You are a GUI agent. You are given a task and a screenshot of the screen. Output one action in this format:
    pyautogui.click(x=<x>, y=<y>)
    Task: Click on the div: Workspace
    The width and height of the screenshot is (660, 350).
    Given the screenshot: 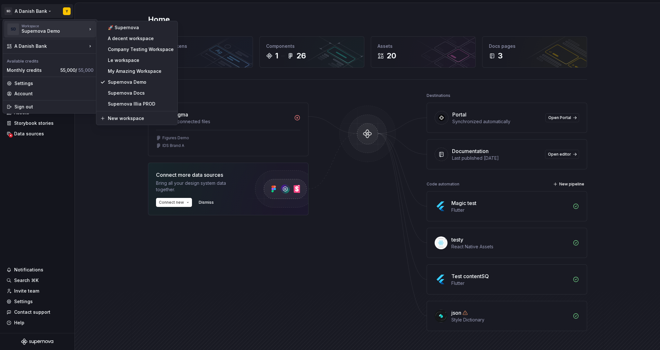 What is the action you would take?
    pyautogui.click(x=54, y=26)
    